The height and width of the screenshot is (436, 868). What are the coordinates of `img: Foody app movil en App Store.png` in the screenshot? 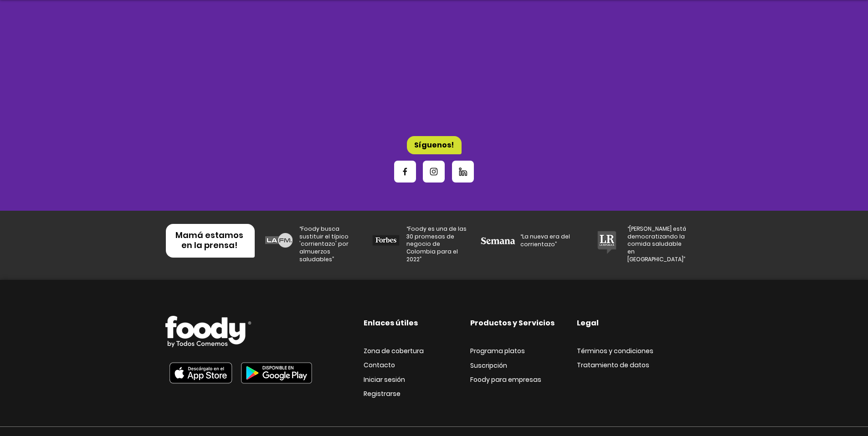 It's located at (201, 373).